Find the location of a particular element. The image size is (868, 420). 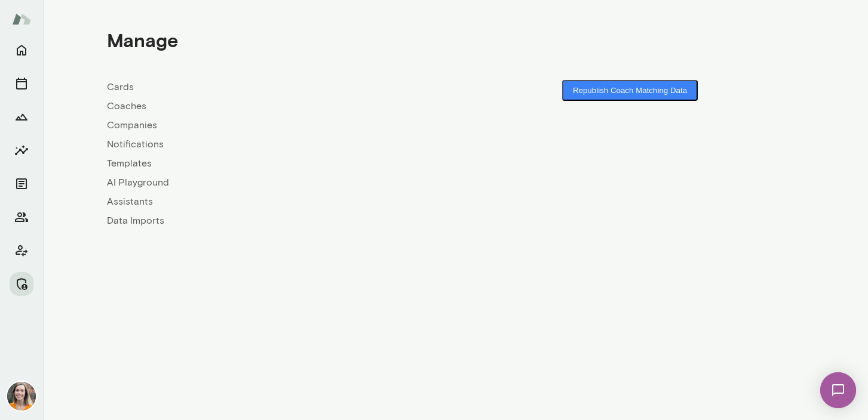

button: Republish Coach Matching Data is located at coordinates (629, 90).